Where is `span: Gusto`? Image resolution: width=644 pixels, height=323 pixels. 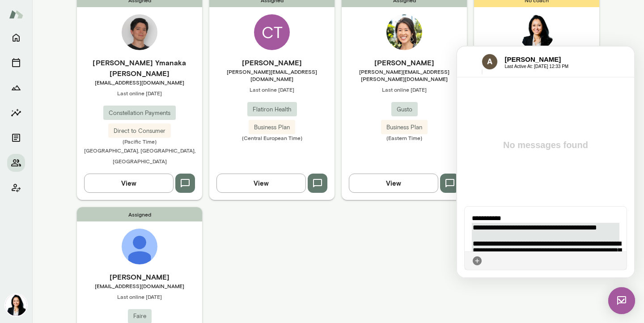 span: Gusto is located at coordinates (404, 110).